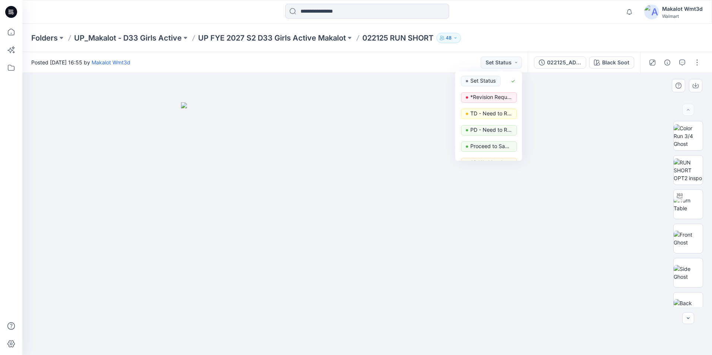  Describe the element at coordinates (491, 114) in the screenshot. I see `p: TD - Need to Review` at that location.